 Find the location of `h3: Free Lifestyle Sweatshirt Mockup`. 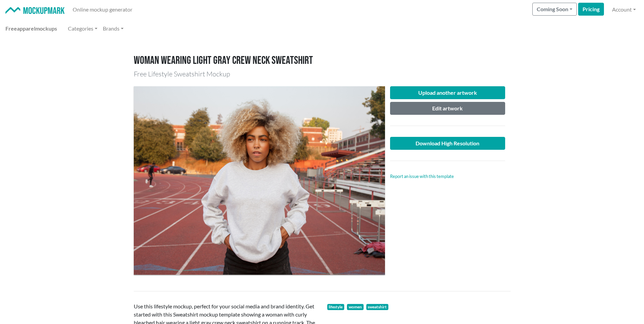

h3: Free Lifestyle Sweatshirt Mockup is located at coordinates (322, 74).